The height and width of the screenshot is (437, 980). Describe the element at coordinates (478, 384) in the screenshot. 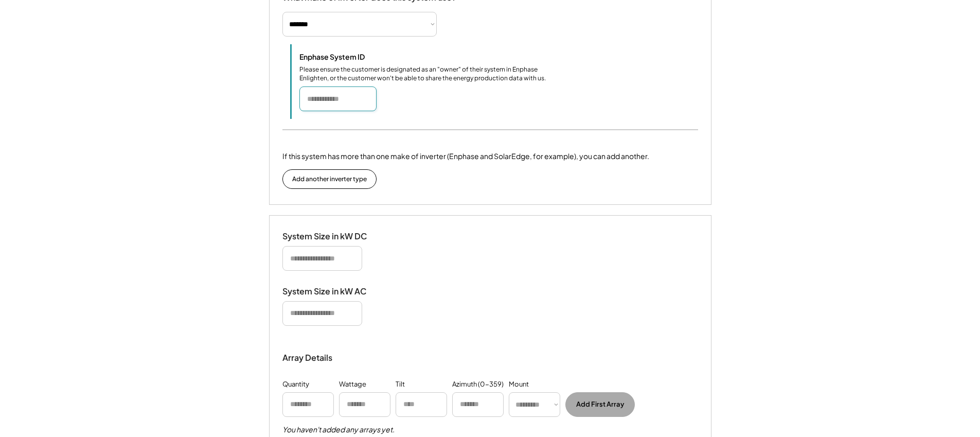

I see `div: Azimuth (0-359)` at that location.